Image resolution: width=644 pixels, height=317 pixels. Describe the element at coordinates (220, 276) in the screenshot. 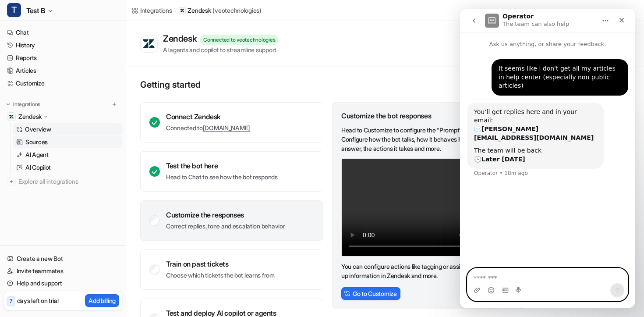

I see `p: Choose which tickets the bot learns from` at that location.